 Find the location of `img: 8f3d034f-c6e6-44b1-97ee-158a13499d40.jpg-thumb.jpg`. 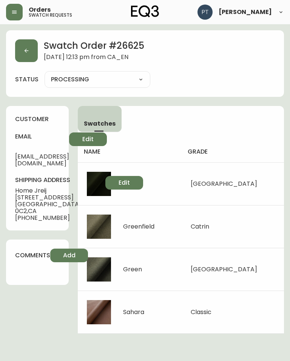

img: 8f3d034f-c6e6-44b1-97ee-158a13499d40.jpg-thumb.jpg is located at coordinates (99, 312).